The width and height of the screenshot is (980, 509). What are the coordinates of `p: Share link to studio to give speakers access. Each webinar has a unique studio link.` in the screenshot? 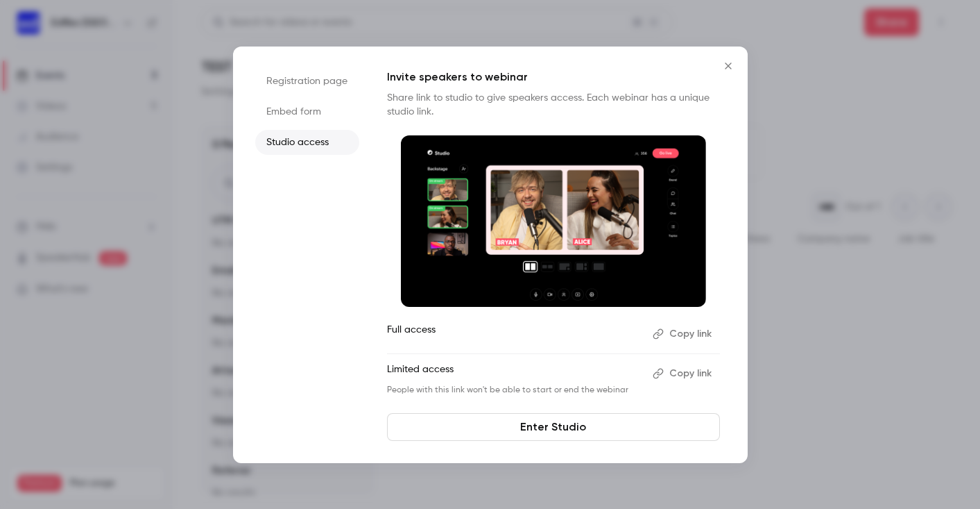 It's located at (553, 105).